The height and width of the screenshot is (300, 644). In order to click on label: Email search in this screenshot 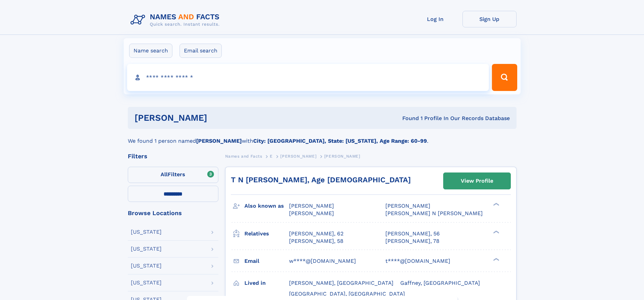, I will do `click(201, 51)`.